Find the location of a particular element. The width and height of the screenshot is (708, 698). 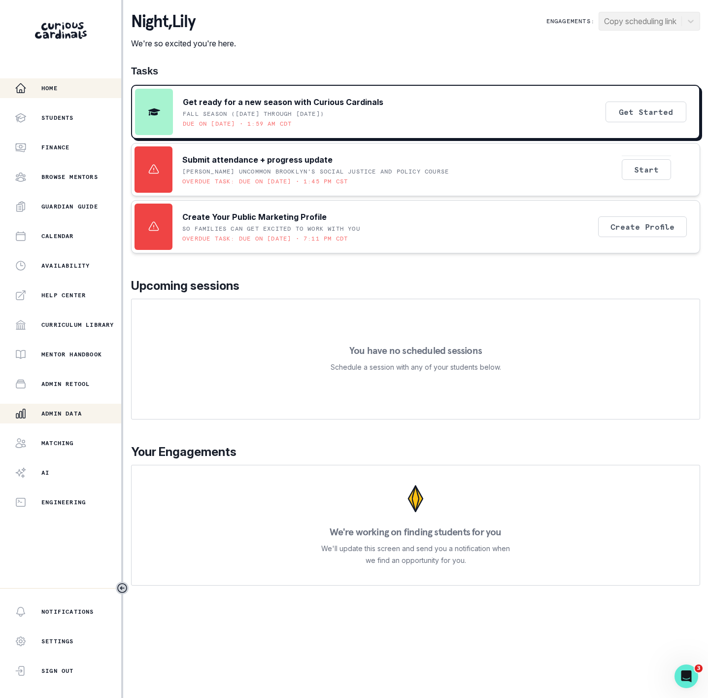

p: Help Center is located at coordinates (64, 295).